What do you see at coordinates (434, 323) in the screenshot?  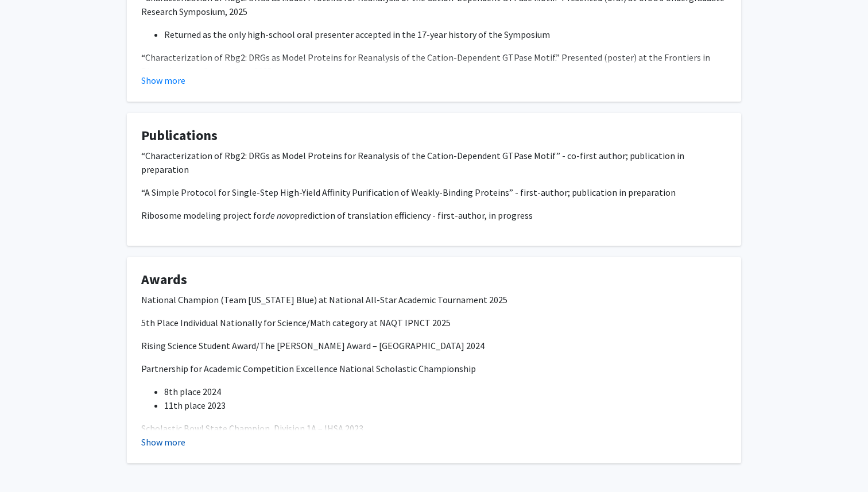 I see `p: 5th Place Individual Nationally for Science/Math category at NAQT IPNCT 2025` at bounding box center [434, 323].